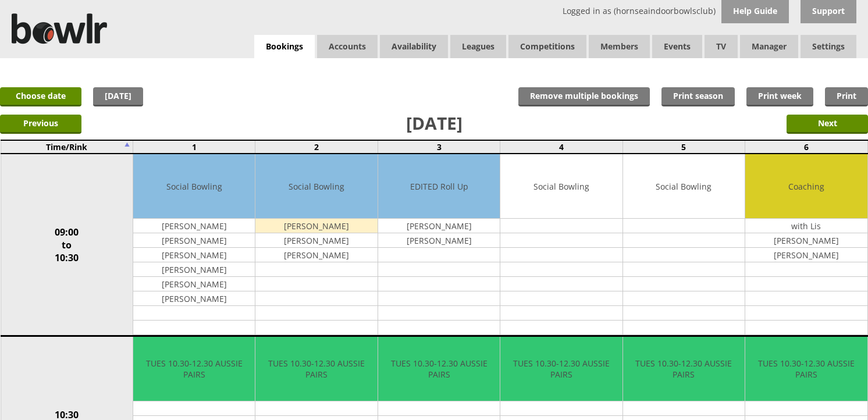 The height and width of the screenshot is (420, 868). Describe the element at coordinates (478, 46) in the screenshot. I see `a: Leagues` at that location.